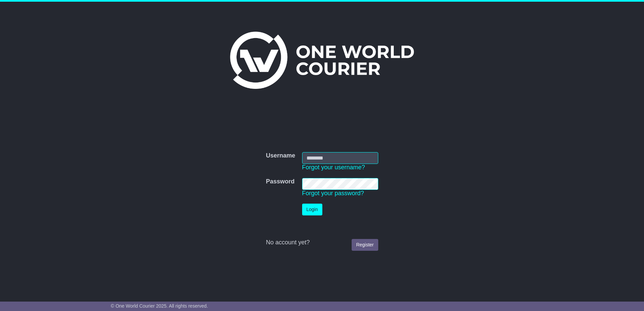 Image resolution: width=644 pixels, height=311 pixels. Describe the element at coordinates (365, 245) in the screenshot. I see `a: Register` at that location.